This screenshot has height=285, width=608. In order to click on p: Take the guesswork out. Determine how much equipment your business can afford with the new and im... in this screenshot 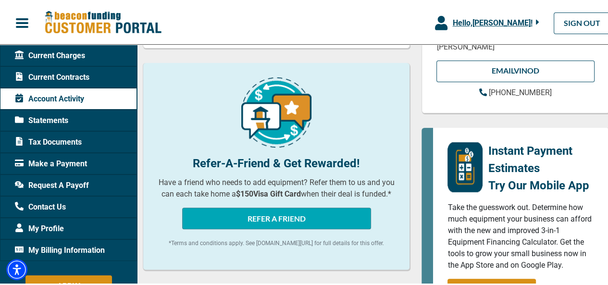, I will do `click(521, 235)`.